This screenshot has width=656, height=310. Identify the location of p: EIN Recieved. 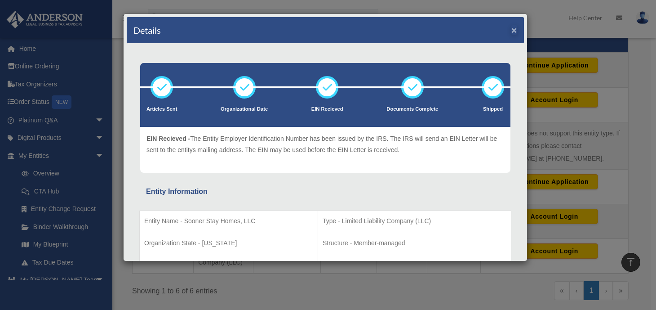
(327, 109).